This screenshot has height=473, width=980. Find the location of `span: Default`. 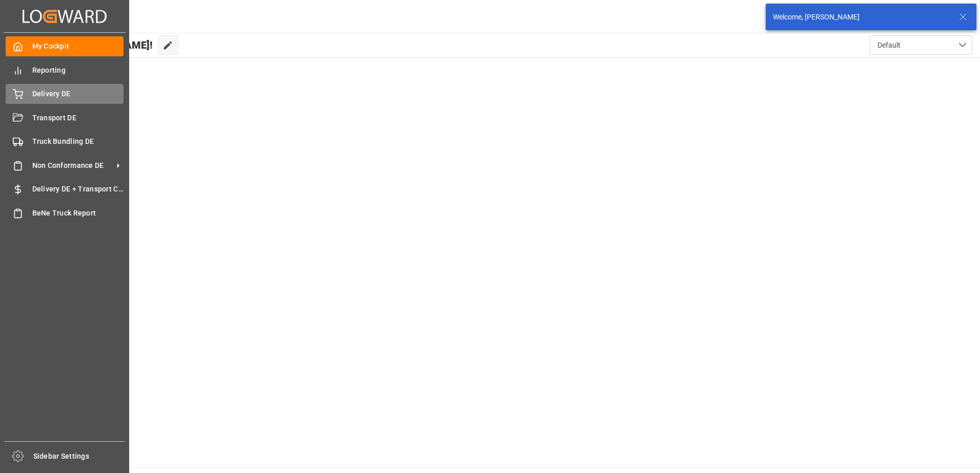

span: Default is located at coordinates (888, 45).